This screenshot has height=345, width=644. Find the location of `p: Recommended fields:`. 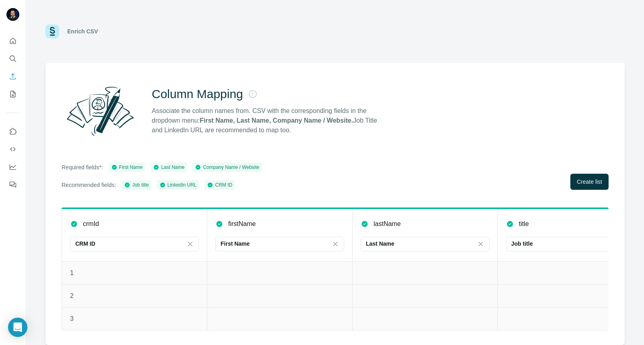

p: Recommended fields: is located at coordinates (89, 185).